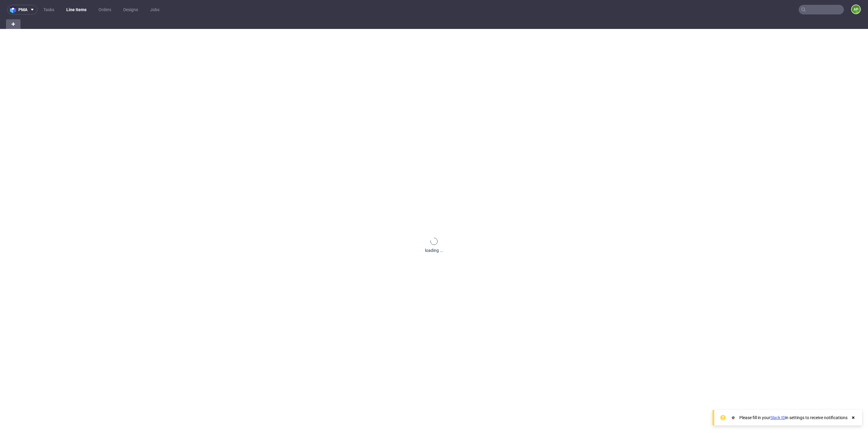 The width and height of the screenshot is (868, 433). I want to click on img: logo, so click(15, 9).